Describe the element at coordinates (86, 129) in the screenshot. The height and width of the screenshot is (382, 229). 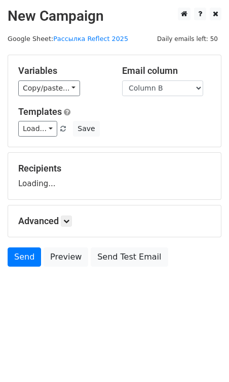
I see `button: Save` at that location.